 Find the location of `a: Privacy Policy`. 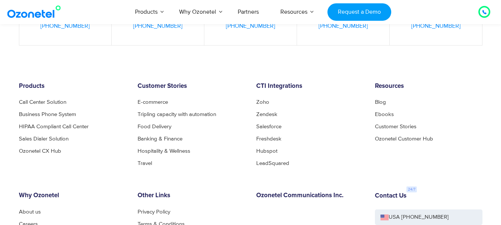

a: Privacy Policy is located at coordinates (154, 212).